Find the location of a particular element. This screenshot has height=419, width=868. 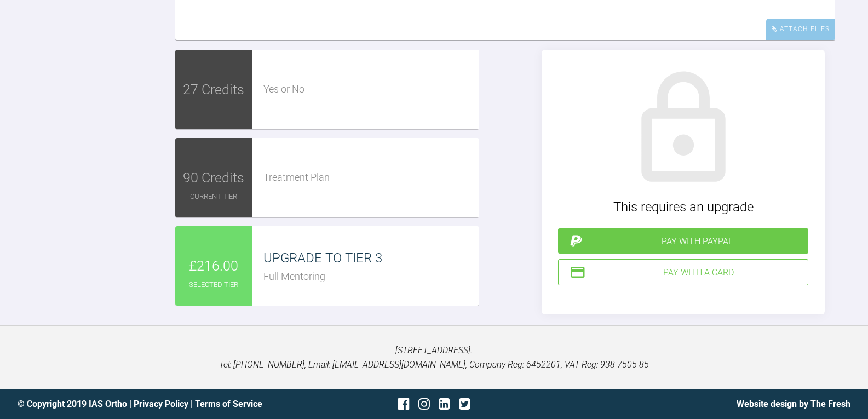

div: © Copyright 2019 IAS Ortho | | is located at coordinates (156, 404).